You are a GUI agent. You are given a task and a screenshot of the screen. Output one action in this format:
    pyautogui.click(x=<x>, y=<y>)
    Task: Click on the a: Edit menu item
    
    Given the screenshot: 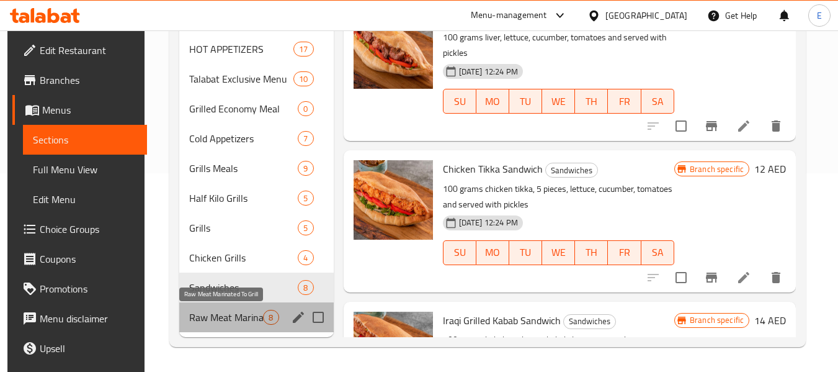 What is the action you would take?
    pyautogui.click(x=744, y=126)
    